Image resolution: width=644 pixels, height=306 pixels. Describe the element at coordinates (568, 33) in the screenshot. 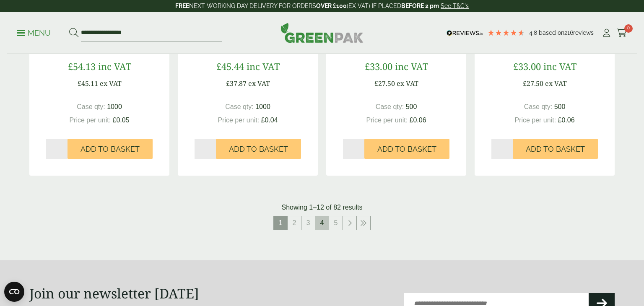

I see `span: 216` at that location.